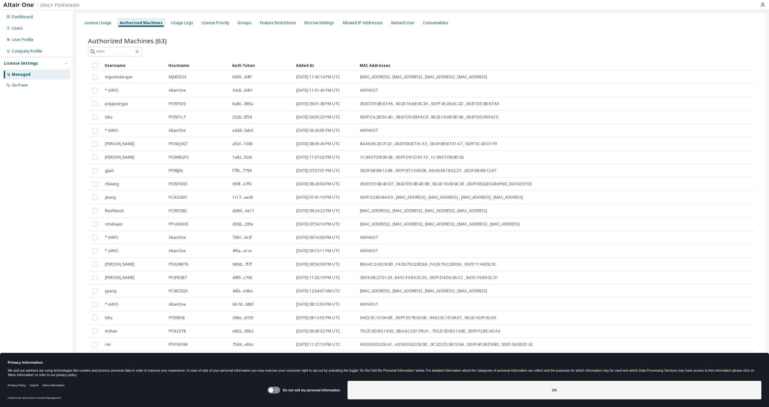  Describe the element at coordinates (109, 117) in the screenshot. I see `span: tzhu` at that location.